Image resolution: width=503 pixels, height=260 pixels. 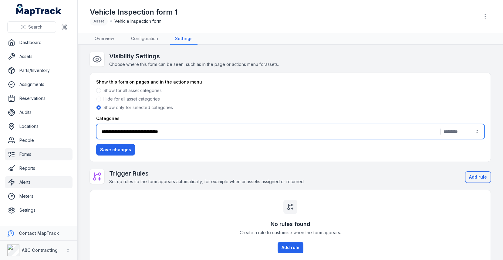 What do you see at coordinates (40, 250) in the screenshot?
I see `strong: ABC Contracting` at bounding box center [40, 250].